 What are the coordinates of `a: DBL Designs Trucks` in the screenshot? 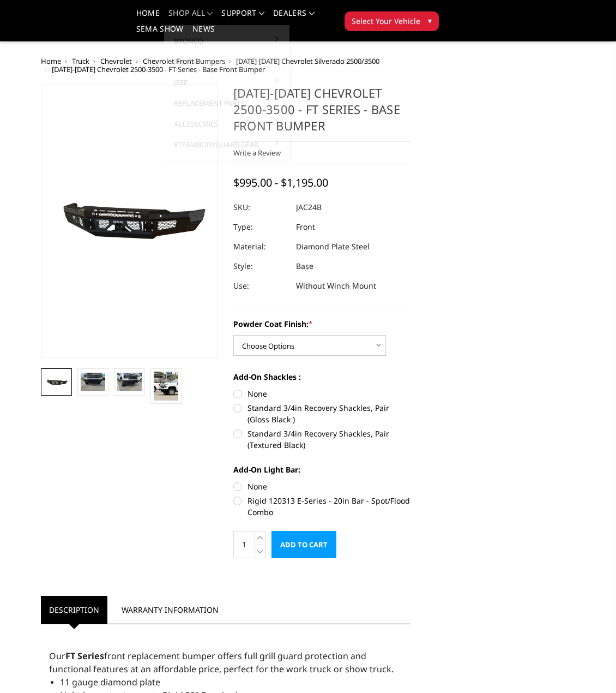 It's located at (352, 186).